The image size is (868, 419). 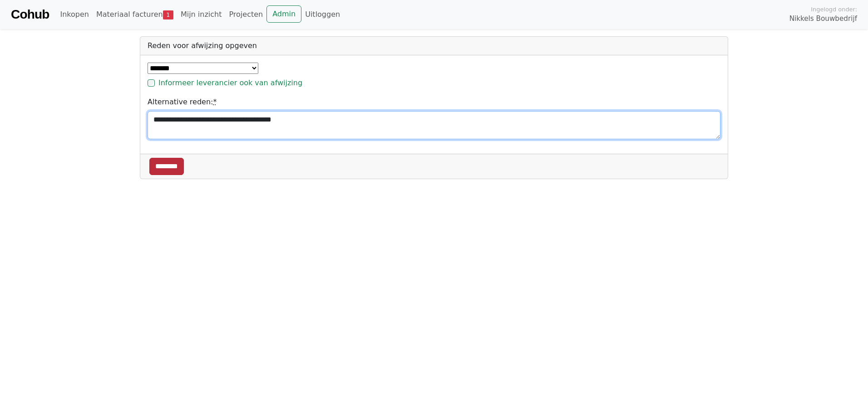 What do you see at coordinates (823, 19) in the screenshot?
I see `span: Nikkels Bouwbedrijf` at bounding box center [823, 19].